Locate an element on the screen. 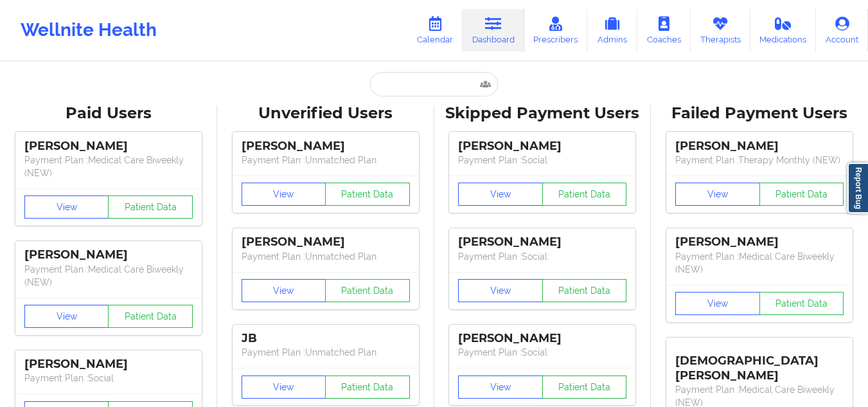 This screenshot has width=868, height=407. a: Calendar is located at coordinates (435, 30).